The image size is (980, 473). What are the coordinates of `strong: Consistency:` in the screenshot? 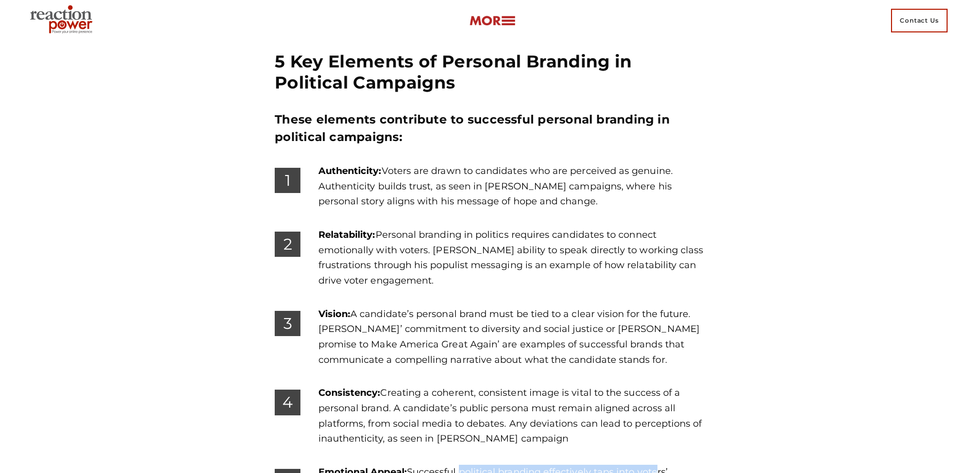 It's located at (350, 393).